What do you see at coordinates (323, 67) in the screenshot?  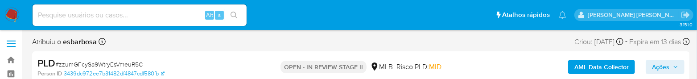 I see `p: OPEN - IN REVIEW STAGE II` at bounding box center [323, 67].